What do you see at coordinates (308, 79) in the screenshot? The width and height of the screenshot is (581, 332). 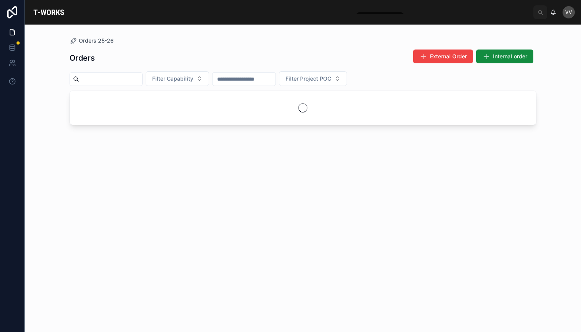 I see `span: Filter Project POC` at bounding box center [308, 79].